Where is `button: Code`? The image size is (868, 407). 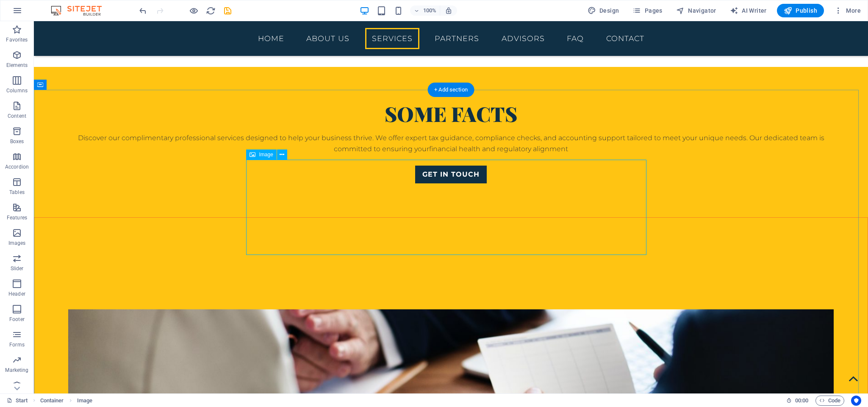 button: Code is located at coordinates (829, 400).